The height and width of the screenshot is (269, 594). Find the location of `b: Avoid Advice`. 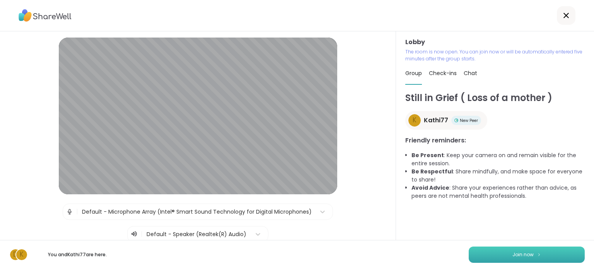

b: Avoid Advice is located at coordinates (430, 188).